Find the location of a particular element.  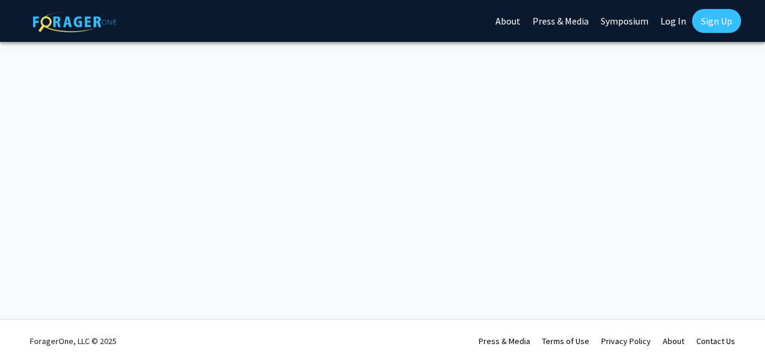

a: Terms of Use is located at coordinates (566, 341).